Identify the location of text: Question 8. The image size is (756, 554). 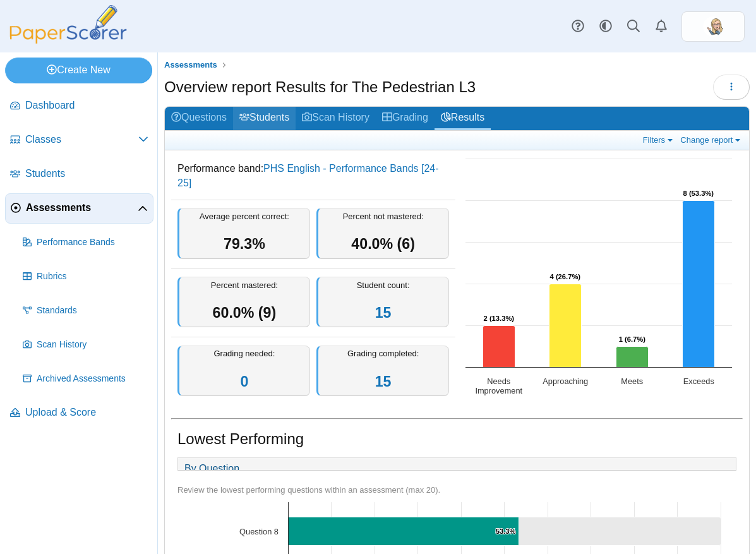
(259, 531).